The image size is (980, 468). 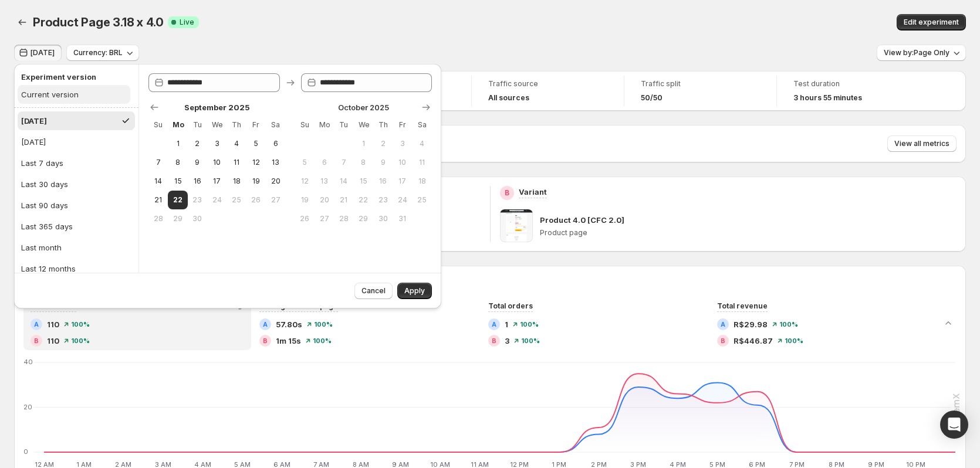 What do you see at coordinates (158, 162) in the screenshot?
I see `button: Sunday September 7 2025` at bounding box center [158, 162].